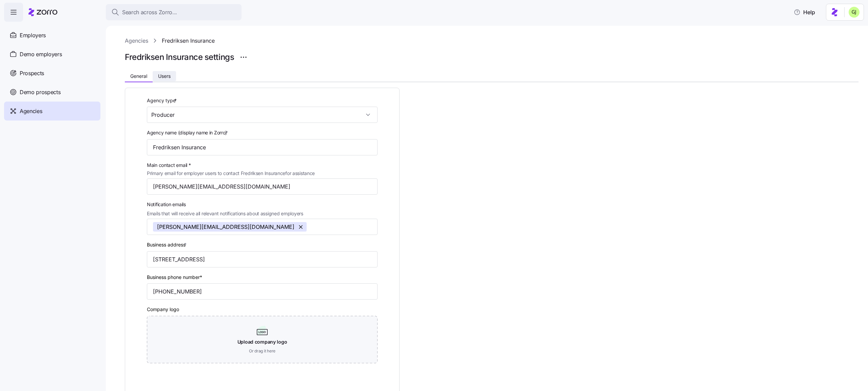 The image size is (868, 391). What do you see at coordinates (162, 309) in the screenshot?
I see `label: Company logo` at bounding box center [162, 309].